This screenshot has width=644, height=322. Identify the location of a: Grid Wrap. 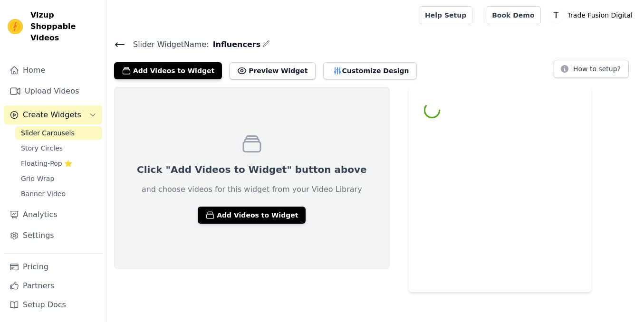
(58, 179).